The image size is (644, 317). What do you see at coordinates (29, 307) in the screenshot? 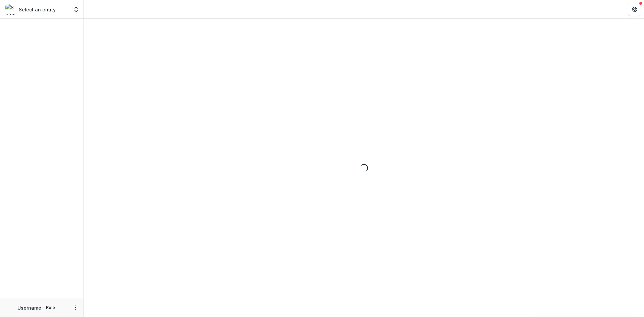
I see `p: Username` at bounding box center [29, 307].